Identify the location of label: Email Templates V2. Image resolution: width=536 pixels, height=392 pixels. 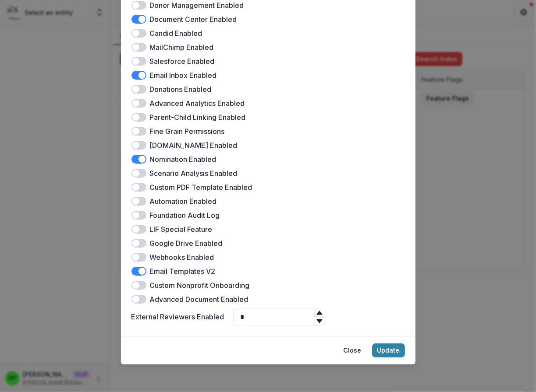
(183, 271).